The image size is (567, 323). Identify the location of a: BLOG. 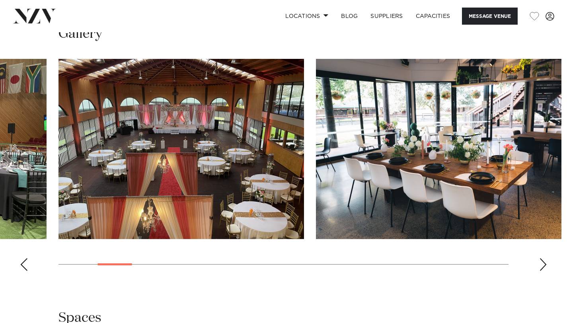
(349, 16).